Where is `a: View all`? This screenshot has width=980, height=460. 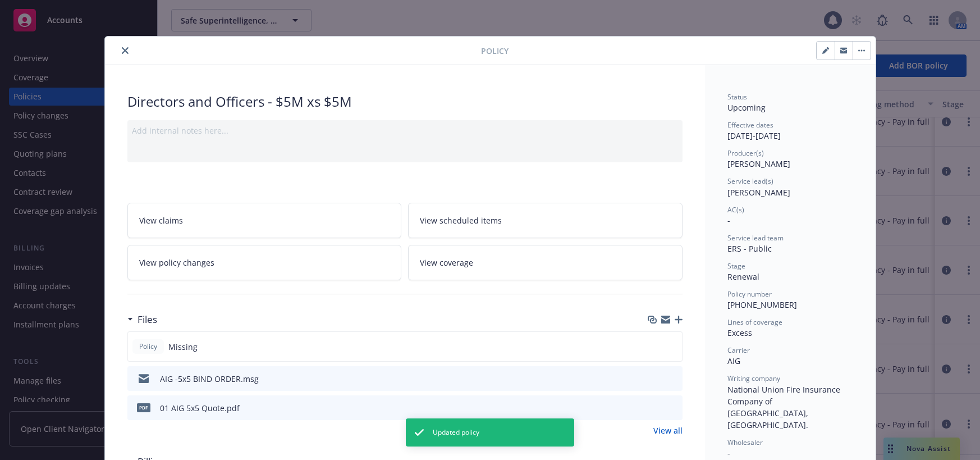 a: View all is located at coordinates (668, 430).